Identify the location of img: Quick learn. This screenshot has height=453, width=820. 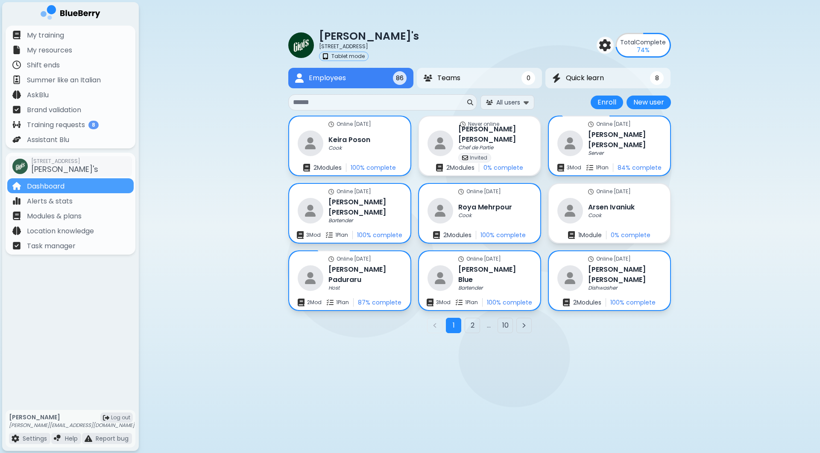
(556, 78).